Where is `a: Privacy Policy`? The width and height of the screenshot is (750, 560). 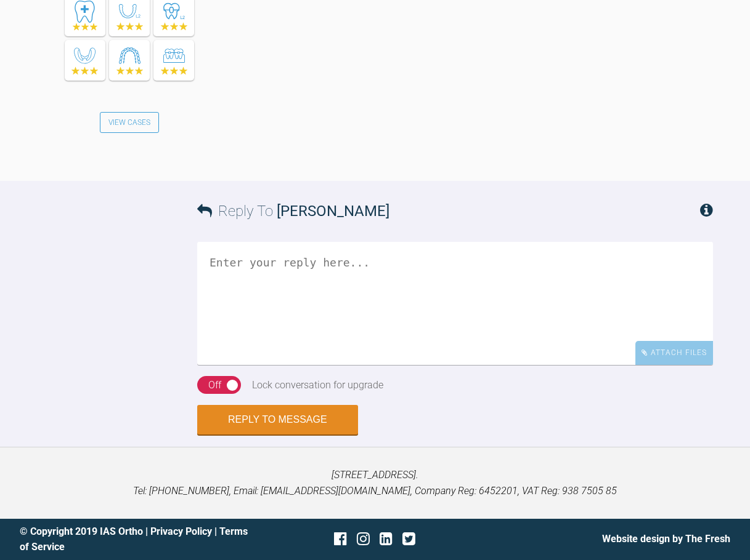
a: Privacy Policy is located at coordinates (181, 531).